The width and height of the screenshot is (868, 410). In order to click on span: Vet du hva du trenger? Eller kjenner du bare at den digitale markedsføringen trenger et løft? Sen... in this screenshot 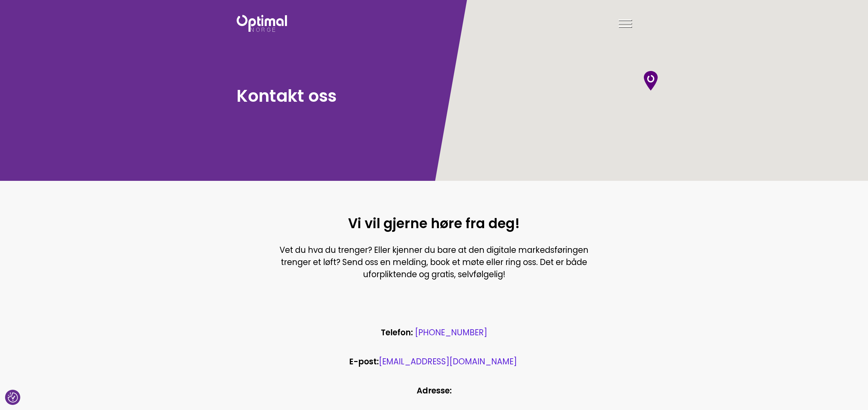, I will do `click(434, 262)`.